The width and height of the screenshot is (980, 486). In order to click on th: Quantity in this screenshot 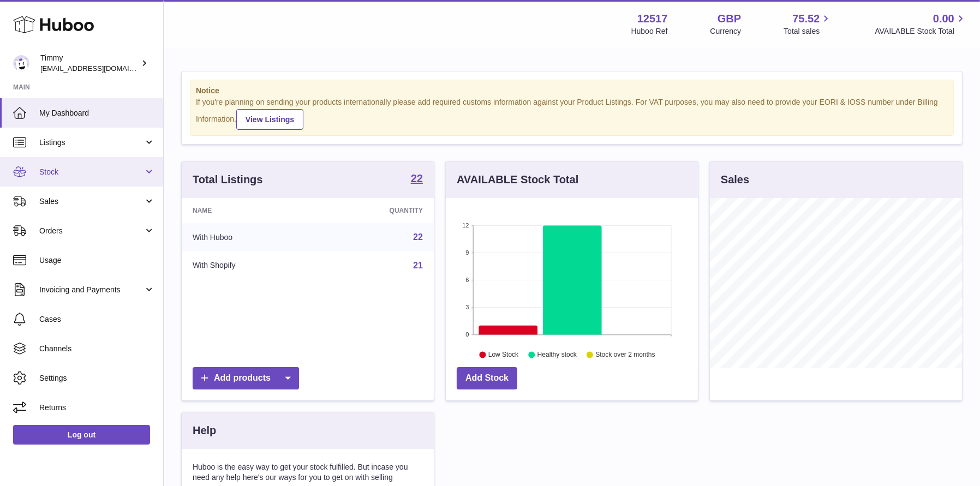, I will do `click(375, 211)`.